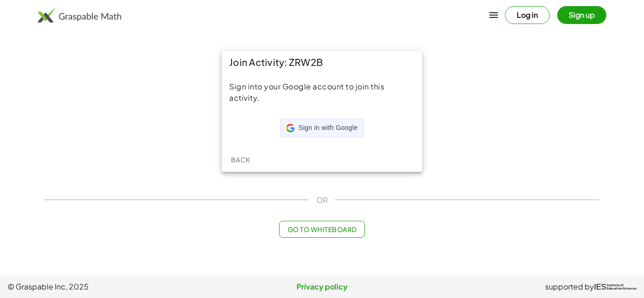  I want to click on span: Institute of Education Sciences, so click(621, 287).